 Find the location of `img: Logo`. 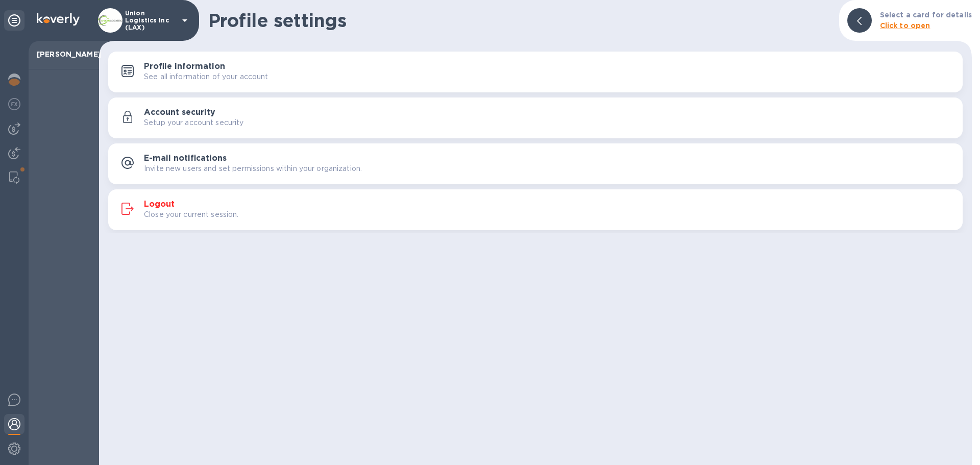

img: Logo is located at coordinates (58, 19).